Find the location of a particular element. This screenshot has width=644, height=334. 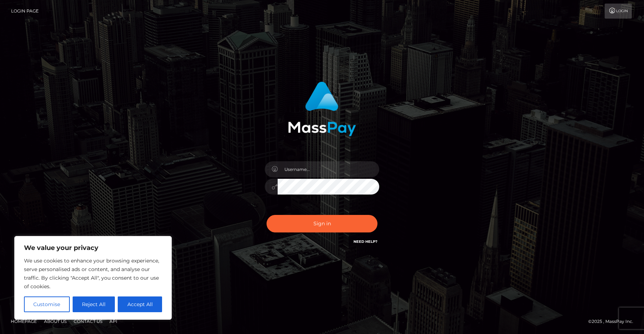

div: We value your privacy is located at coordinates (93, 278).